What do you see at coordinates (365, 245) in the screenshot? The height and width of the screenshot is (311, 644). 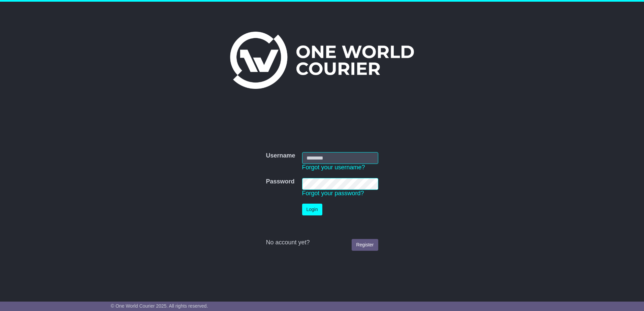 I see `a: Register` at bounding box center [365, 245].